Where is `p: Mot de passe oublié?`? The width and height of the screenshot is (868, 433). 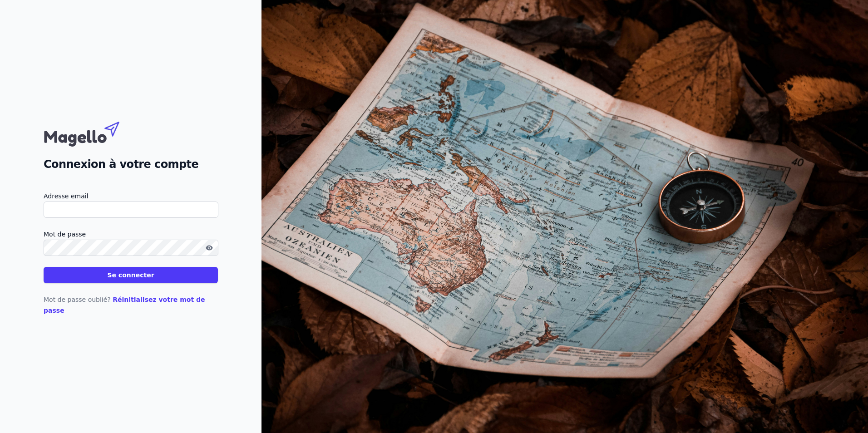 p: Mot de passe oublié? is located at coordinates (131, 305).